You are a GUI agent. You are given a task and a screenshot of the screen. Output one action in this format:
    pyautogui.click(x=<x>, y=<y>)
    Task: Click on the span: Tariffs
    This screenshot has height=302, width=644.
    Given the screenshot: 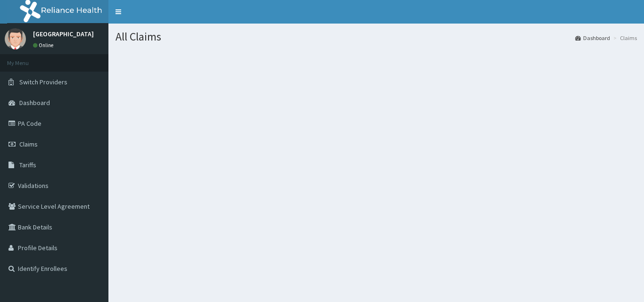 What is the action you would take?
    pyautogui.click(x=28, y=165)
    